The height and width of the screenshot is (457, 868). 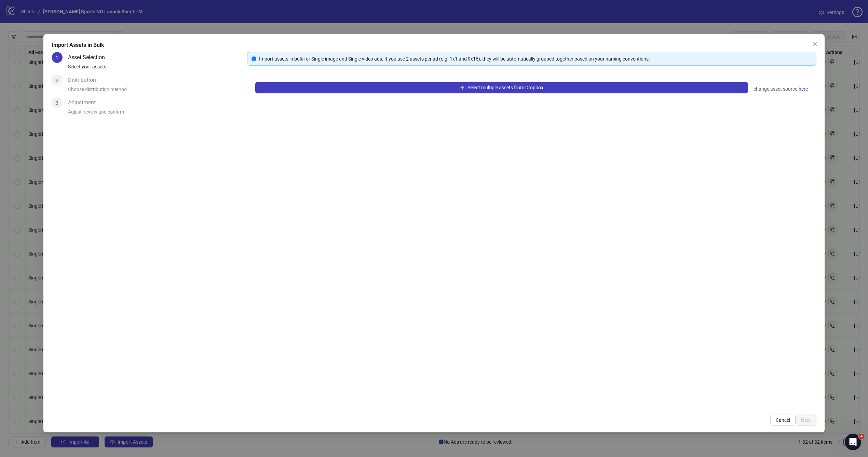 What do you see at coordinates (155, 114) in the screenshot?
I see `div: Adjust, review and confirm` at bounding box center [155, 114].